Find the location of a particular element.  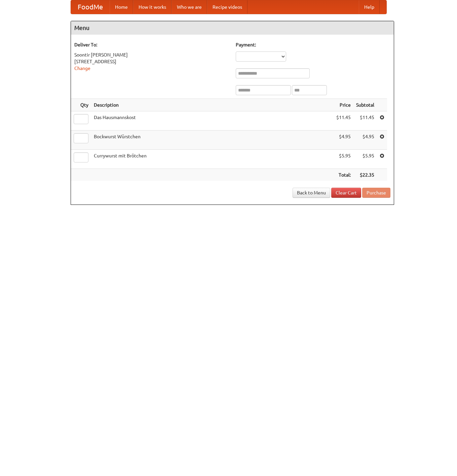

td: Das Hausmannskost is located at coordinates (212, 121).